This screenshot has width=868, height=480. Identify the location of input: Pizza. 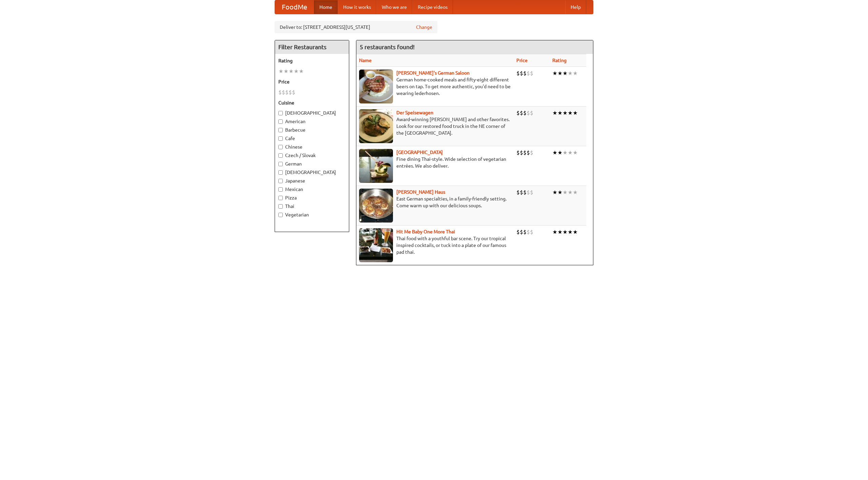
(280, 198).